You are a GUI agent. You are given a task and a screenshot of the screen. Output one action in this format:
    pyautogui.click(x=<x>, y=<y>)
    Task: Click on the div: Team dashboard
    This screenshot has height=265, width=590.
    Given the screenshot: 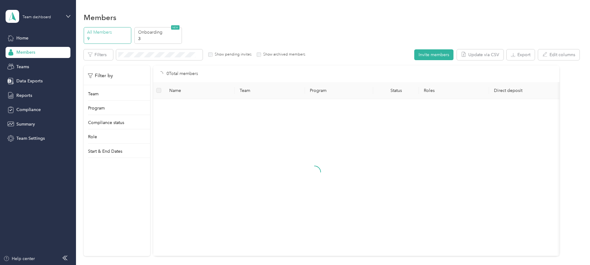 What is the action you would take?
    pyautogui.click(x=37, y=17)
    